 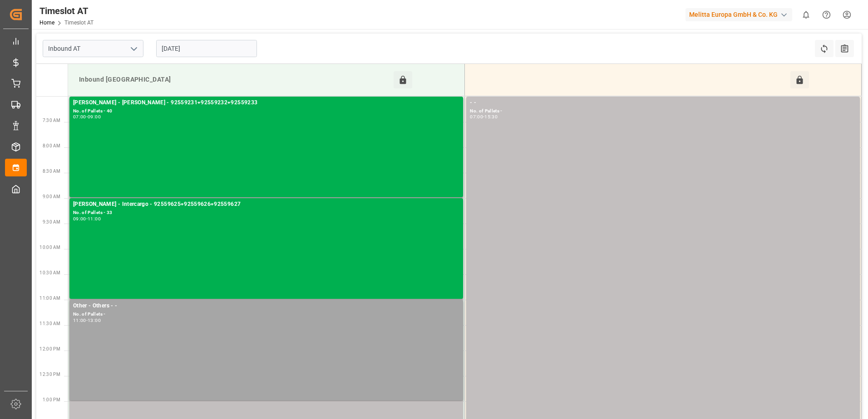 I want to click on div: No. of Pallets - 33, so click(x=266, y=213).